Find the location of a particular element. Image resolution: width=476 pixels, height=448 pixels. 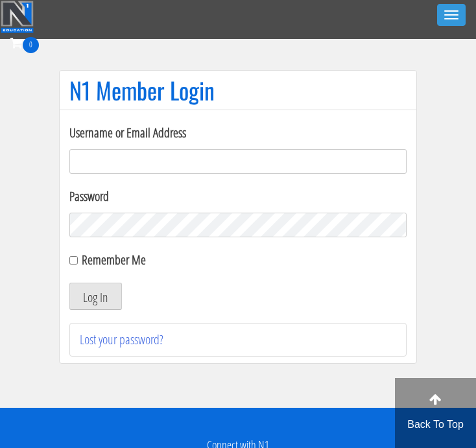

label: Remember Me is located at coordinates (113, 259).